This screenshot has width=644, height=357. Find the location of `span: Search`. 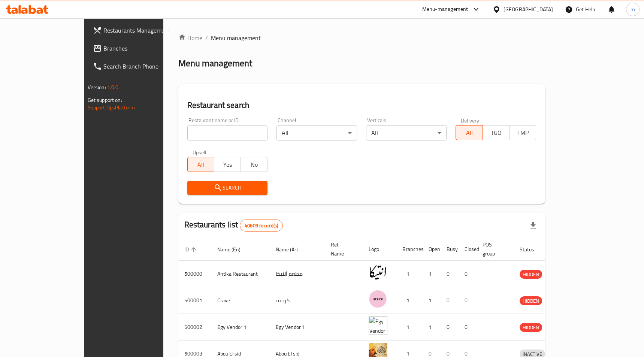

span: Search is located at coordinates (227, 188).